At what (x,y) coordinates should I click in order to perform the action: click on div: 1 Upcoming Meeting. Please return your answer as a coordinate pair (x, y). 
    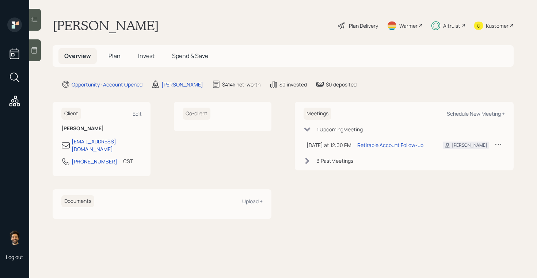
    Looking at the image, I should click on (340, 129).